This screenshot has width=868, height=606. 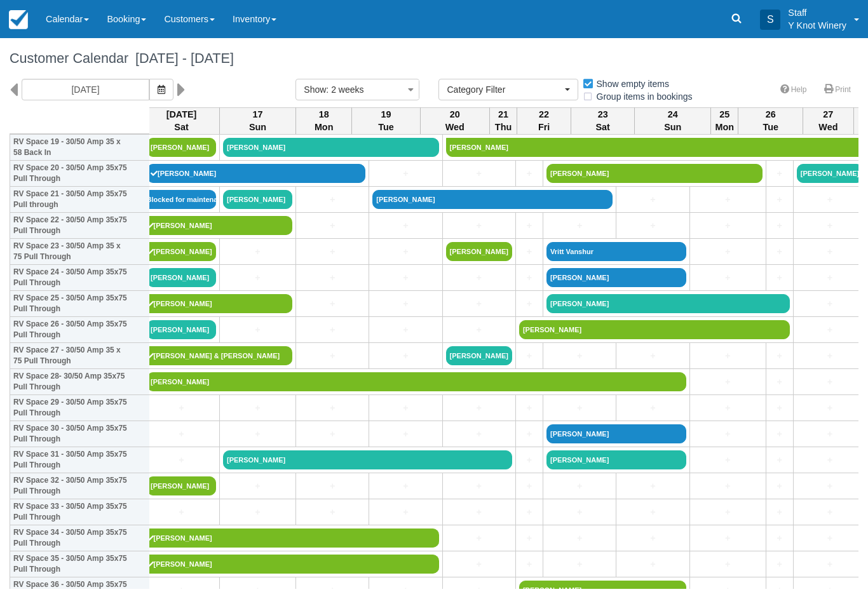 I want to click on th: 20 Wed, so click(x=454, y=121).